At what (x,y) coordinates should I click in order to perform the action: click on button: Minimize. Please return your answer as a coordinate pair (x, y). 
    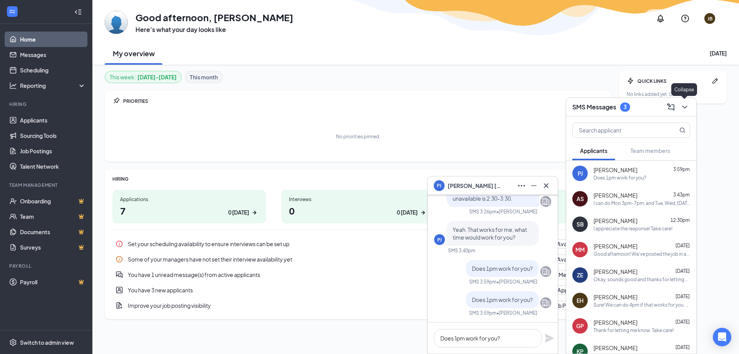
    Looking at the image, I should click on (533, 186).